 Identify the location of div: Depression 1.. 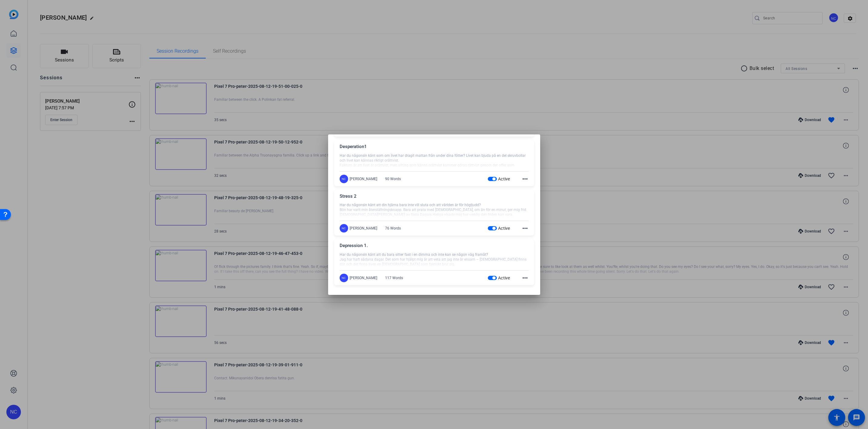
(434, 247).